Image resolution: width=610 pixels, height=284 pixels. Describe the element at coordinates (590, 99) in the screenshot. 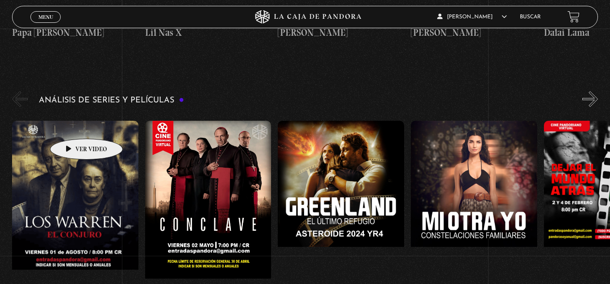

I see `button: Next` at that location.